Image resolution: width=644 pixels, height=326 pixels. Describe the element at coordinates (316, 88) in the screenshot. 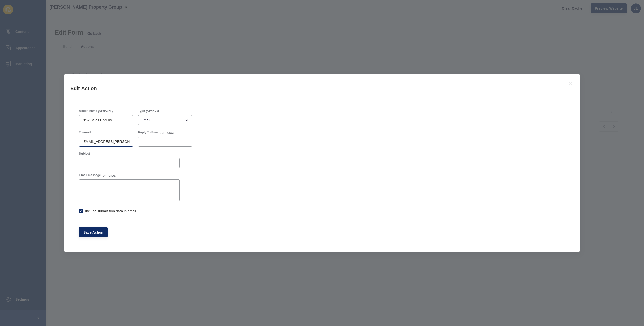

I see `h1: Edit Action` at that location.